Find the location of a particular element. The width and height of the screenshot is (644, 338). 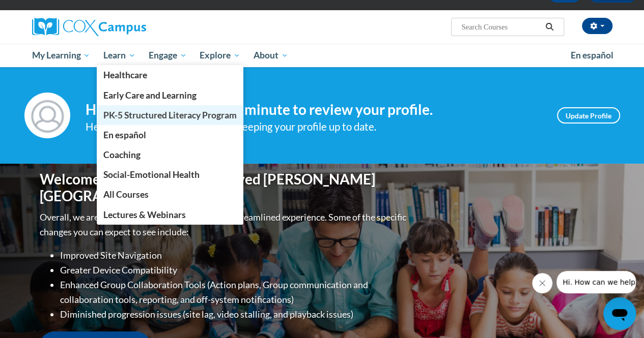

a: Early Care and Learning is located at coordinates (170, 95).